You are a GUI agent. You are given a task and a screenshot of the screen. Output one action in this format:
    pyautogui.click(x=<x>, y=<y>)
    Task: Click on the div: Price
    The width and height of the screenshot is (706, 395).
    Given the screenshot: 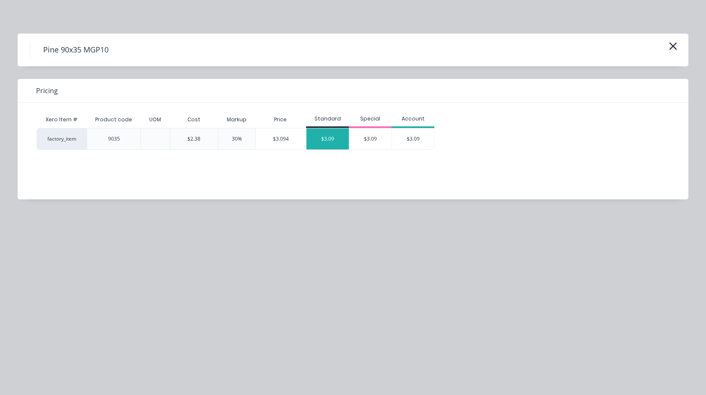 What is the action you would take?
    pyautogui.click(x=281, y=119)
    